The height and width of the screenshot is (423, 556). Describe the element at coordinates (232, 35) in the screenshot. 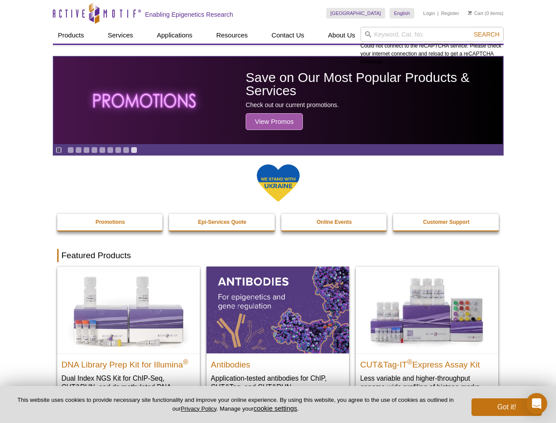

I see `a: Resources` at that location.